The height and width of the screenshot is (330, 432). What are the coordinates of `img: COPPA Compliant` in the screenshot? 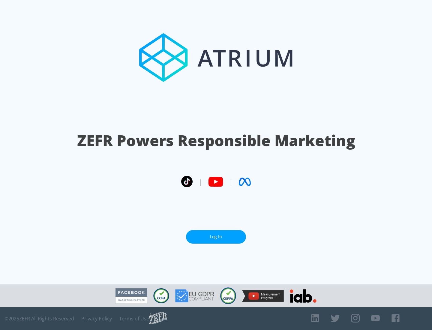 It's located at (228, 296).